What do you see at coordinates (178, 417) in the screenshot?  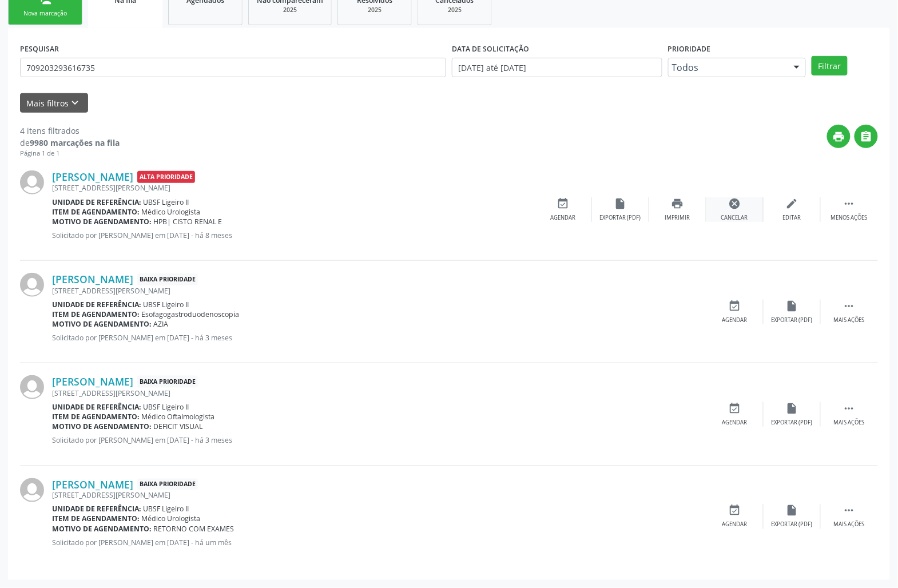 I see `span: Médico Oftalmologista` at bounding box center [178, 417].